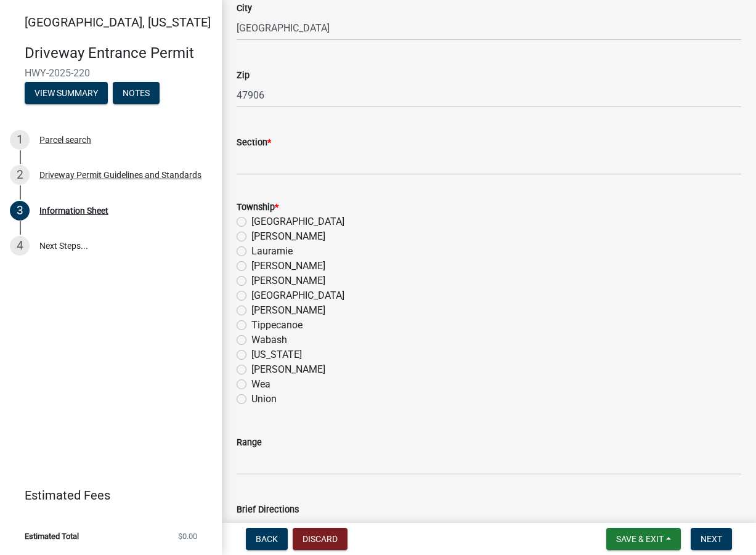 The width and height of the screenshot is (756, 555). I want to click on div: Parcel search, so click(65, 140).